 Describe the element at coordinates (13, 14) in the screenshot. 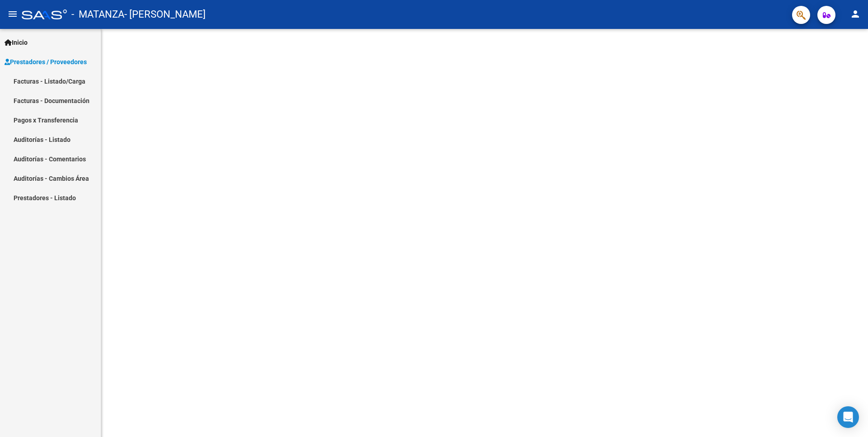

I see `mat-icon: menu` at that location.